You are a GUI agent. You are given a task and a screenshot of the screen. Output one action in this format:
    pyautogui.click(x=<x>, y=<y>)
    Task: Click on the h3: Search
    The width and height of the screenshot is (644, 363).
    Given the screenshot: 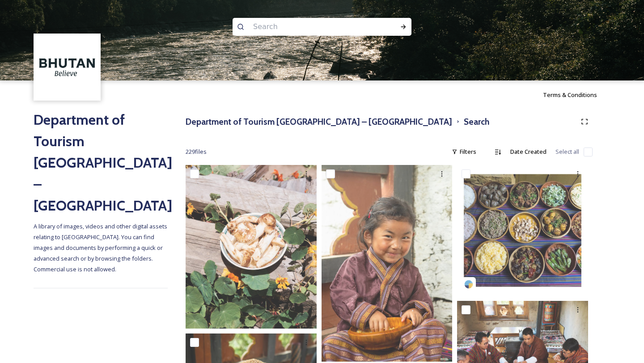 What is the action you would take?
    pyautogui.click(x=476, y=122)
    